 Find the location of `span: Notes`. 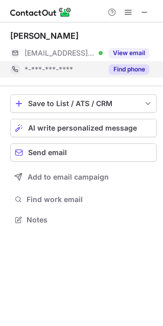

span: Notes is located at coordinates (89, 220).